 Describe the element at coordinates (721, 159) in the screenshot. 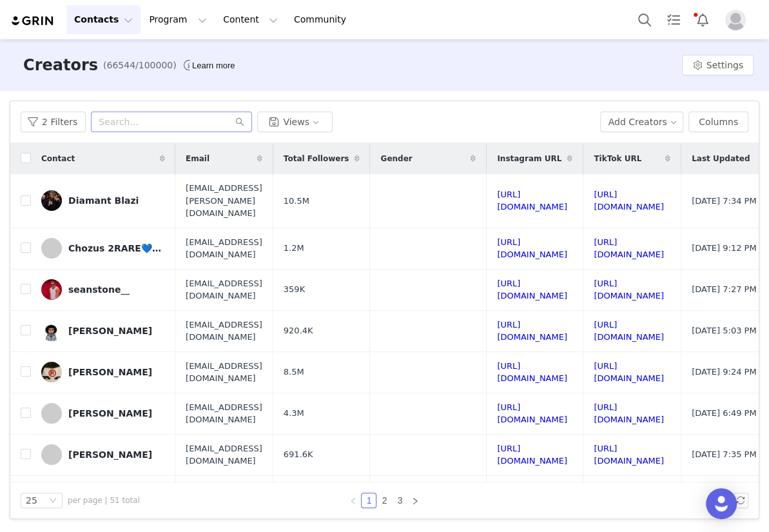

I see `span: Last Updated` at that location.